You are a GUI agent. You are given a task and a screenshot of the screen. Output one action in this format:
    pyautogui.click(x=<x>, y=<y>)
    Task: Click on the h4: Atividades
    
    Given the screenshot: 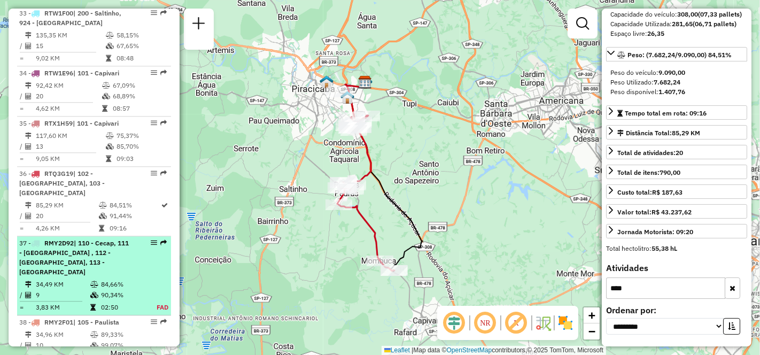 What is the action you would take?
    pyautogui.click(x=677, y=268)
    